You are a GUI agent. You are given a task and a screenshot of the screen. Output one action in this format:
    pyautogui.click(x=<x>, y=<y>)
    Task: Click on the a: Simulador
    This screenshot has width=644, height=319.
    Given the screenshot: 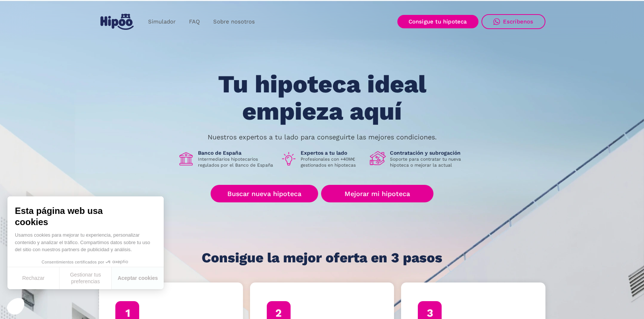 What is the action you would take?
    pyautogui.click(x=162, y=21)
    